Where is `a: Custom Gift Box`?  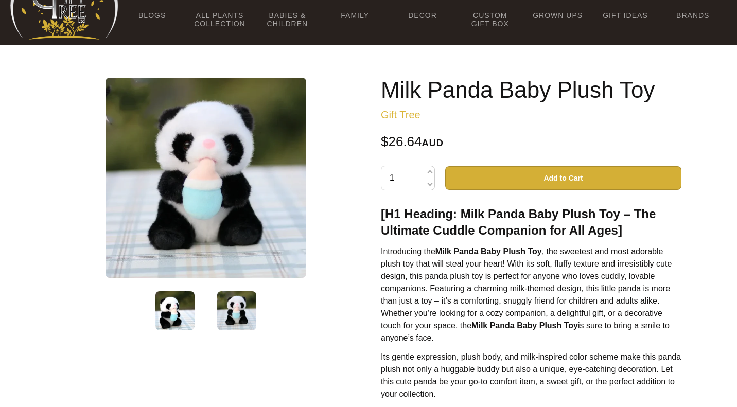
a: Custom Gift Box is located at coordinates (490, 20).